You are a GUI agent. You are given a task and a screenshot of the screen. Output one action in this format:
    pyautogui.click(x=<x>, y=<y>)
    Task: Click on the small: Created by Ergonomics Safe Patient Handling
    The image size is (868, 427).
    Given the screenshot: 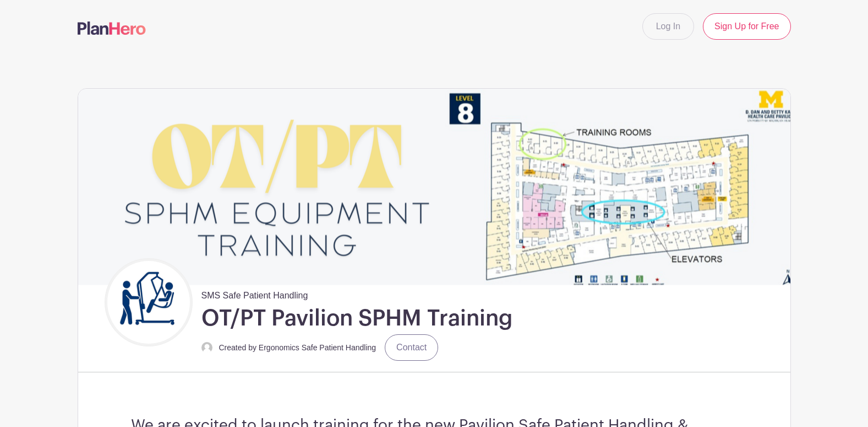 What is the action you would take?
    pyautogui.click(x=298, y=347)
    